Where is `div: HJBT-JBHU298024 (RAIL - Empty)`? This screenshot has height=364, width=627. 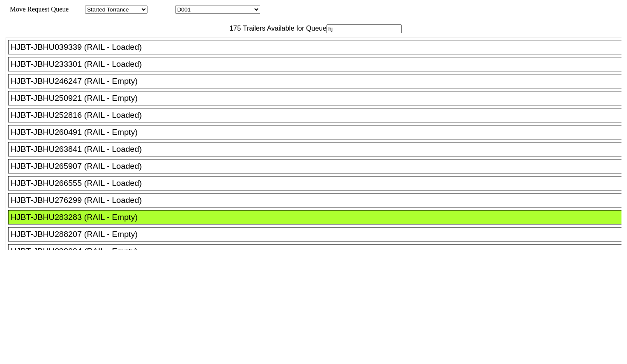
div: HJBT-JBHU298024 (RAIL - Empty) is located at coordinates (318, 251).